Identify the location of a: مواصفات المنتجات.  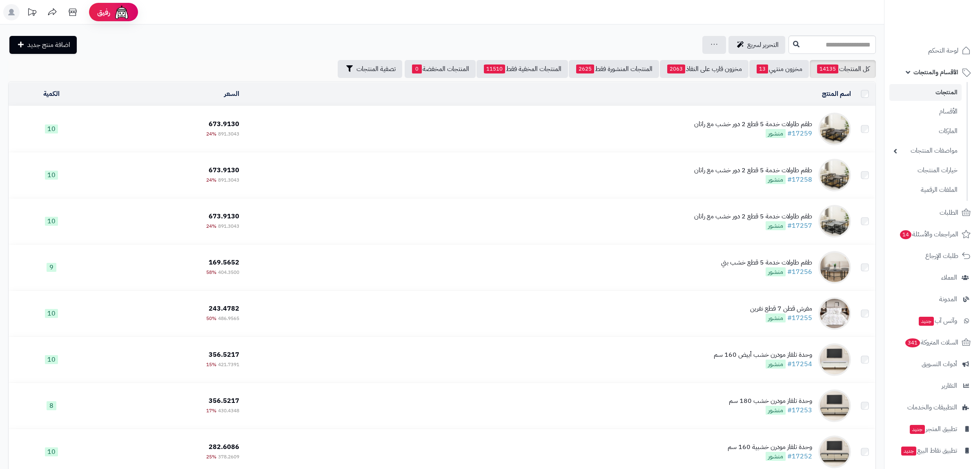
(925, 151).